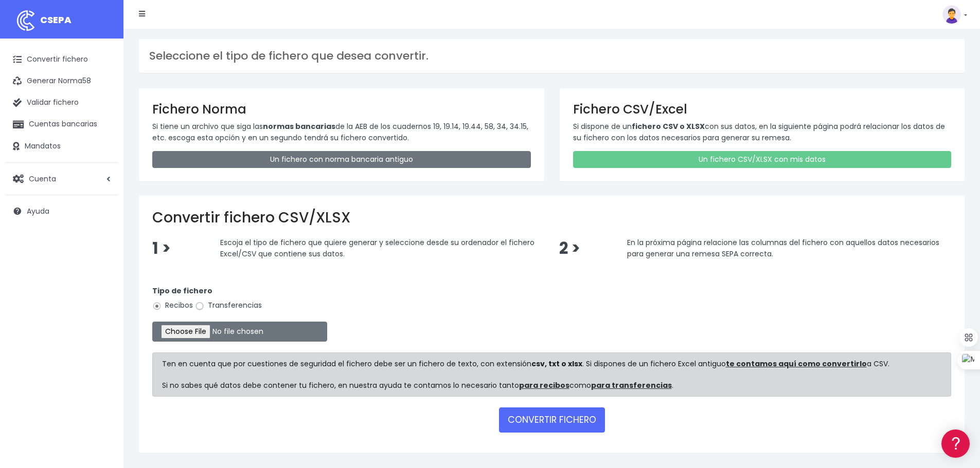  Describe the element at coordinates (762, 160) in the screenshot. I see `a: Un fichero CSV/XLSX con mis datos` at that location.